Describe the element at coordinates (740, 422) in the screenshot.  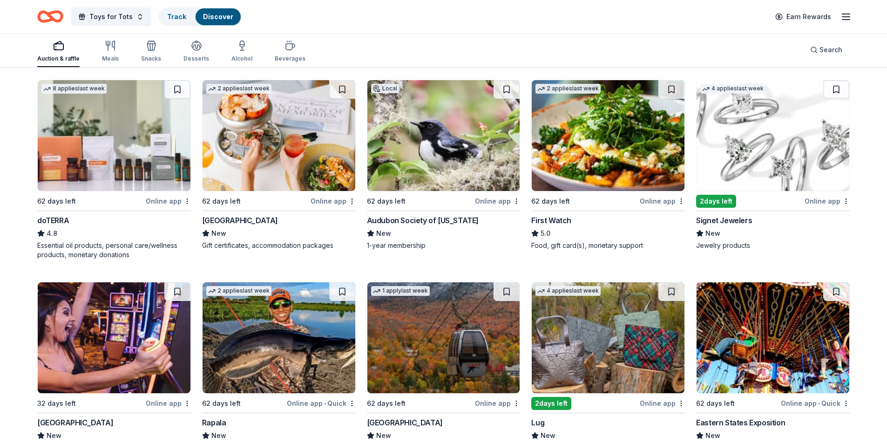
I see `div: Eastern States Exposition` at that location.